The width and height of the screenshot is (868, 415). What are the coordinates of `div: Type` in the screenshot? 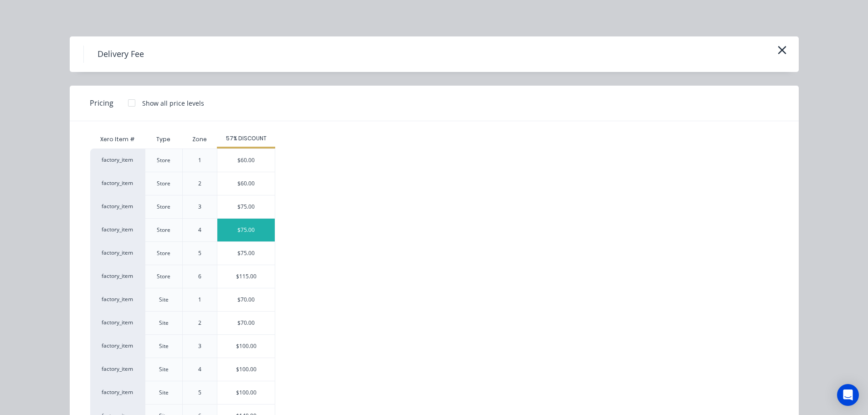 It's located at (163, 139).